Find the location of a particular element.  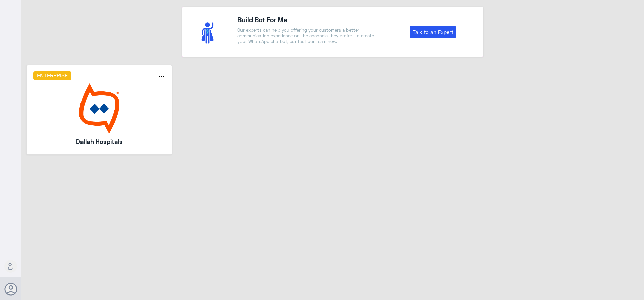

p: Our experts can help you offering your customers a better communication experience on the channel... is located at coordinates (307, 35).